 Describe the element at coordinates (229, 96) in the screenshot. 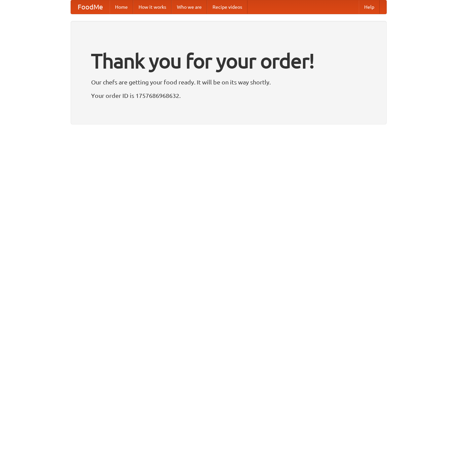

I see `p: Your order ID is 1757686968632.` at that location.